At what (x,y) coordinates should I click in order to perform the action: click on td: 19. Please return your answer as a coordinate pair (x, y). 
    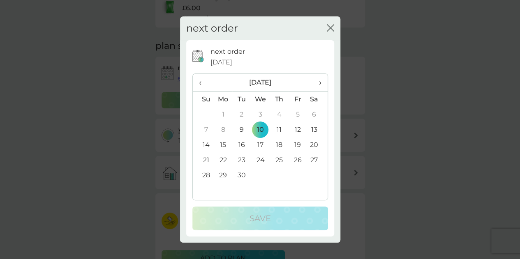
    Looking at the image, I should click on (297, 145).